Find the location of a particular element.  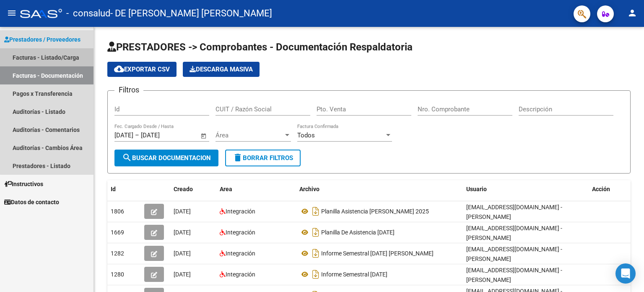

span: PRESTADORES -> Comprobantes - Documentación Respaldatoria is located at coordinates (260, 47).